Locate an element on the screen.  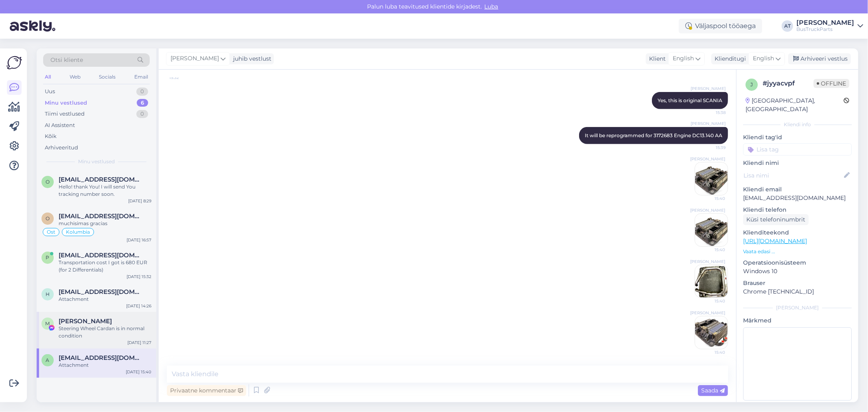
div: AI Assistent is located at coordinates (60, 126).